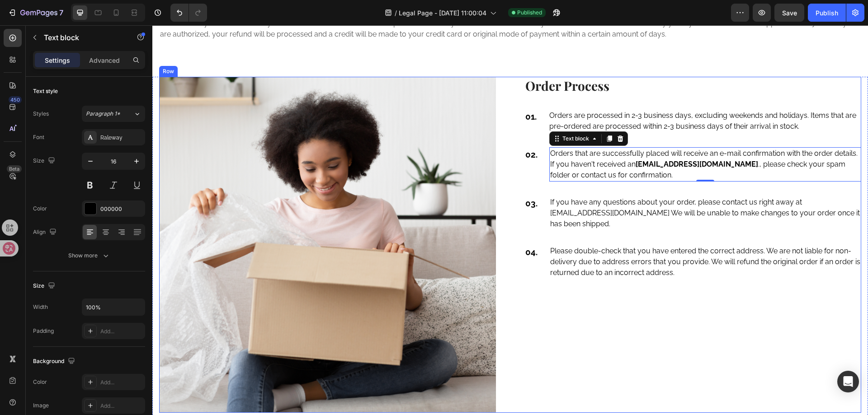 This screenshot has height=415, width=868. I want to click on p: Advanced, so click(105, 60).